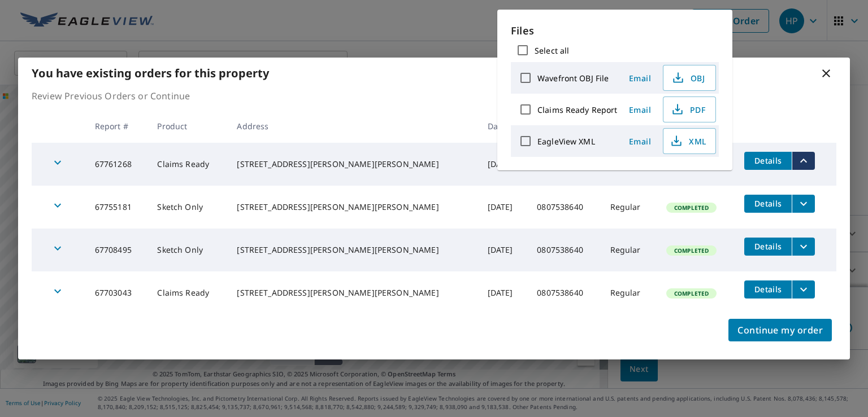 The height and width of the screenshot is (417, 868). I want to click on th: Product, so click(187, 126).